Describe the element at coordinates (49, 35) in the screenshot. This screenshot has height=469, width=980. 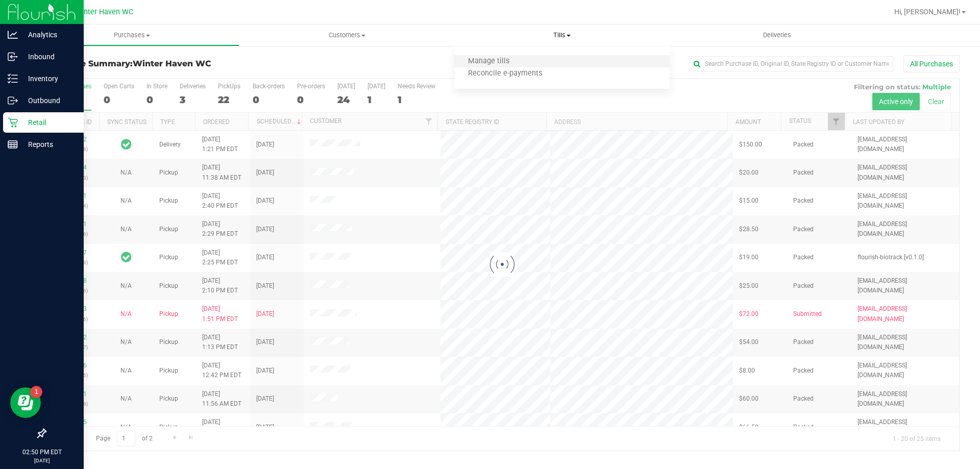
I see `p: Analytics` at that location.